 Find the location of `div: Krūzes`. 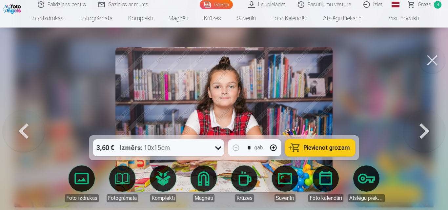

div: Krūzes is located at coordinates (244, 198).